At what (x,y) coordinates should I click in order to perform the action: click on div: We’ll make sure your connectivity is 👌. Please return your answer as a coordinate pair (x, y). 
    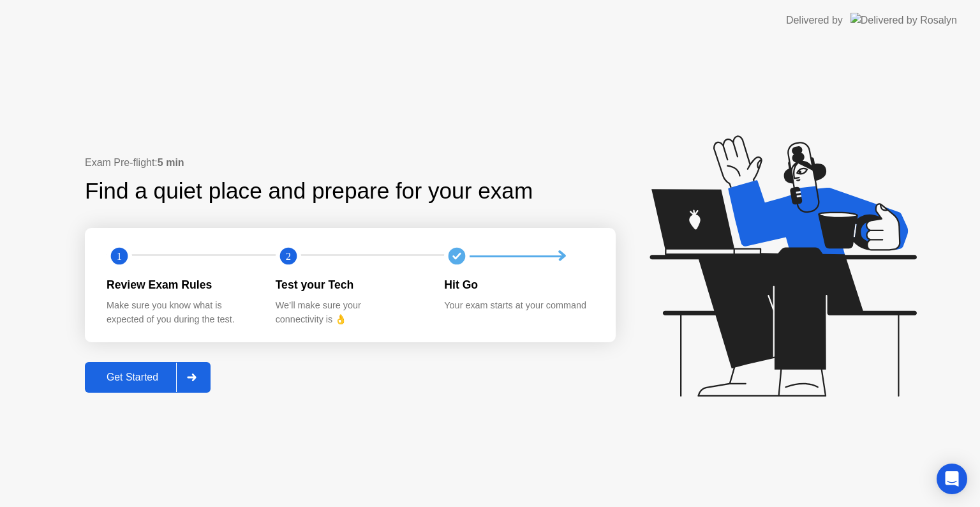
    Looking at the image, I should click on (349, 312).